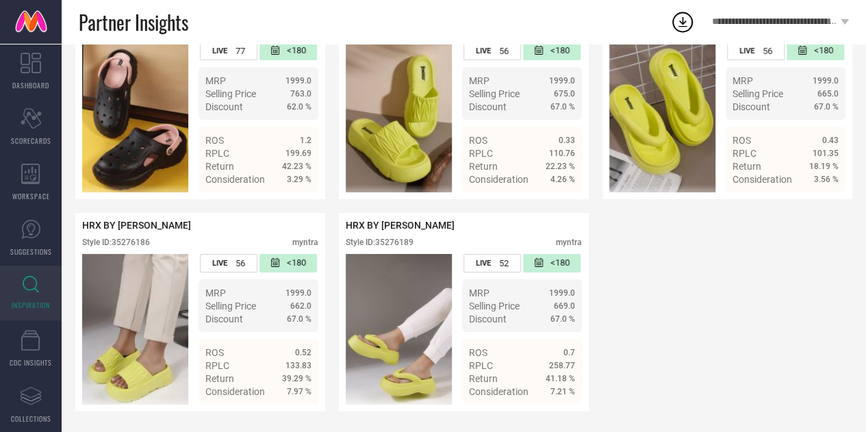 Image resolution: width=866 pixels, height=432 pixels. What do you see at coordinates (303, 353) in the screenshot?
I see `span: 0.52` at bounding box center [303, 353].